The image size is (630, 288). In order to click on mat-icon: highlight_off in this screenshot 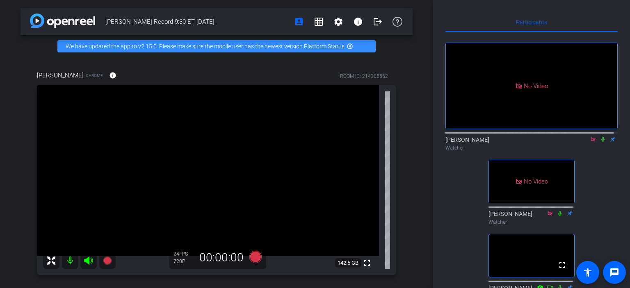, I will do `click(350, 46)`.